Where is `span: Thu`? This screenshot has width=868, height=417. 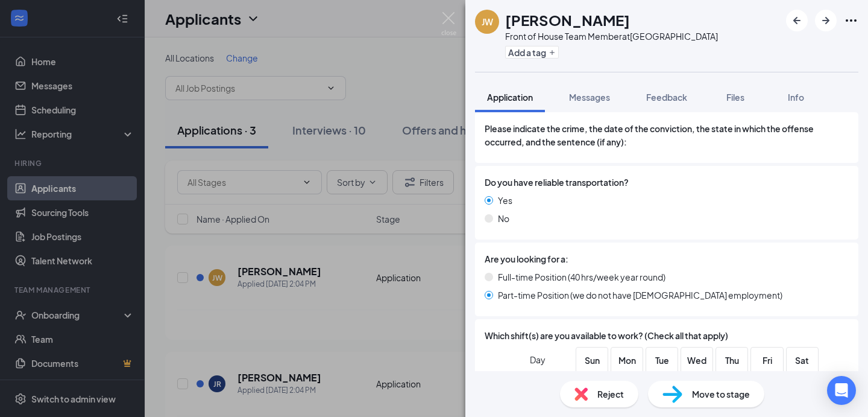 span: Thu is located at coordinates (732, 360).